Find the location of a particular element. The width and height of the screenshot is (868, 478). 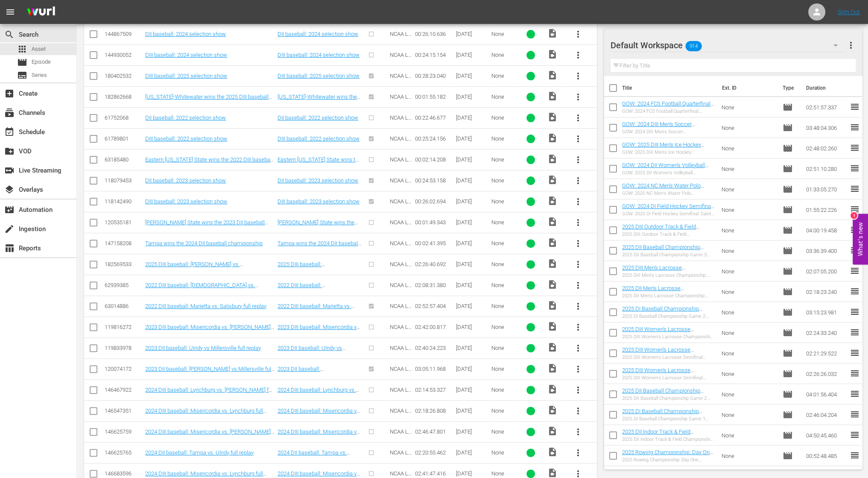

div: 63185480 is located at coordinates (123, 160).